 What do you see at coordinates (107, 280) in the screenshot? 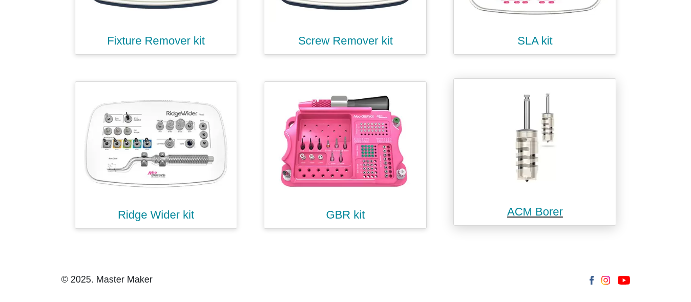
I see `div: © 2025. Master Maker` at bounding box center [107, 280].